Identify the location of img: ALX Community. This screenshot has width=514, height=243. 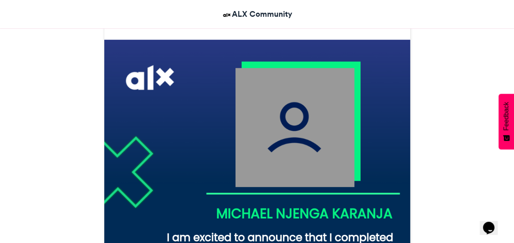
(227, 15).